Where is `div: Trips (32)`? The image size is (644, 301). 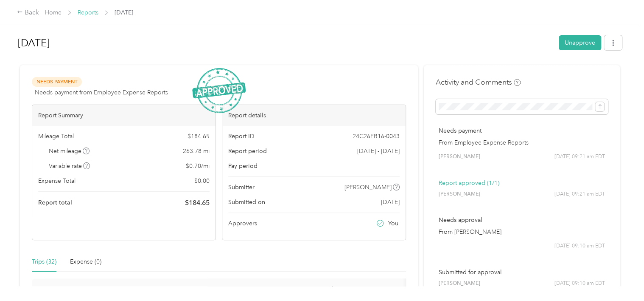
div: Trips (32) is located at coordinates (44, 262).